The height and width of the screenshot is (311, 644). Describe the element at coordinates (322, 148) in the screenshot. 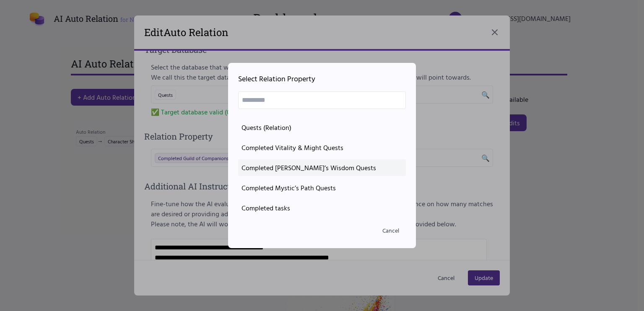

I see `li: Completed Vitality & Might Quests` at that location.